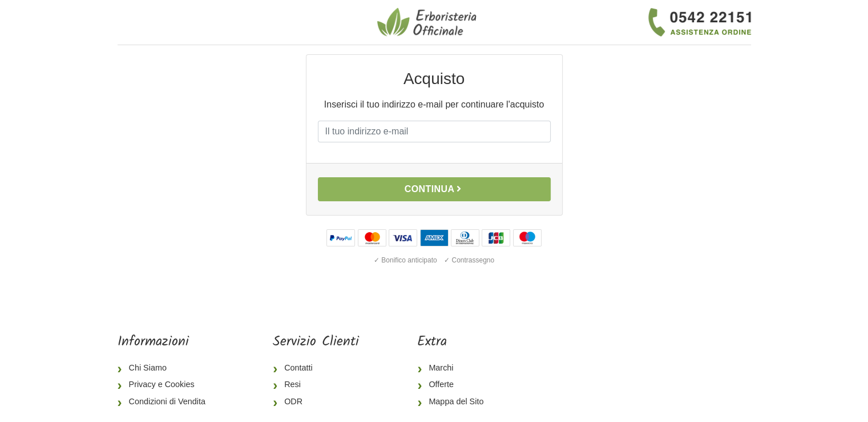  I want to click on h5: Extra, so click(455, 342).